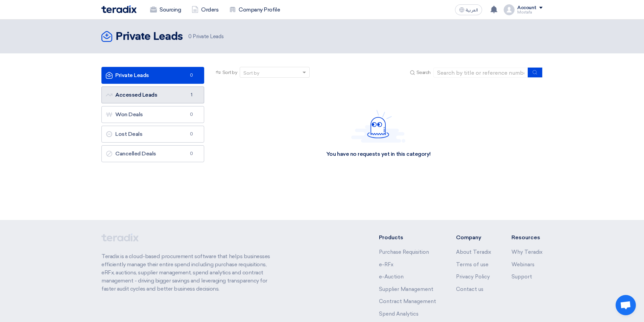 This screenshot has height=322, width=644. What do you see at coordinates (510, 9) in the screenshot?
I see `img: profile_test.png` at bounding box center [510, 9].